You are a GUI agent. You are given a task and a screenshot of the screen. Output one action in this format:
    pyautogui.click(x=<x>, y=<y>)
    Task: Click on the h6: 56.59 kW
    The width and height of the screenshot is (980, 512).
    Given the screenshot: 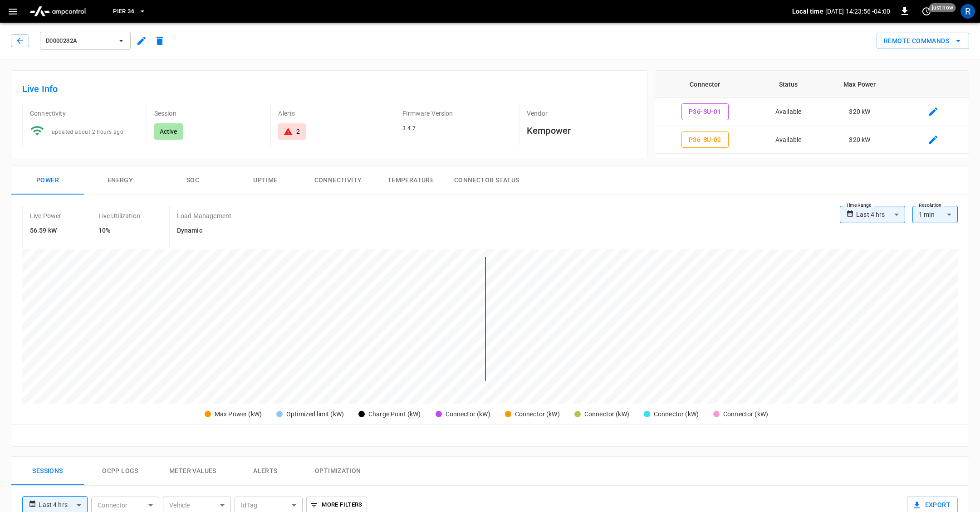 What is the action you would take?
    pyautogui.click(x=46, y=231)
    